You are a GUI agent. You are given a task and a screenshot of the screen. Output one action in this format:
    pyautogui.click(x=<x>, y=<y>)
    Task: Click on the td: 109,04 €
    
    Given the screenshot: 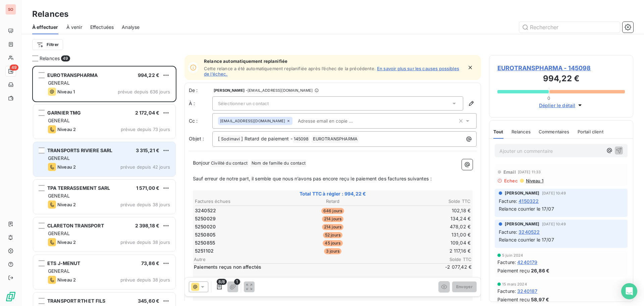 What is the action you would take?
    pyautogui.click(x=425, y=243)
    